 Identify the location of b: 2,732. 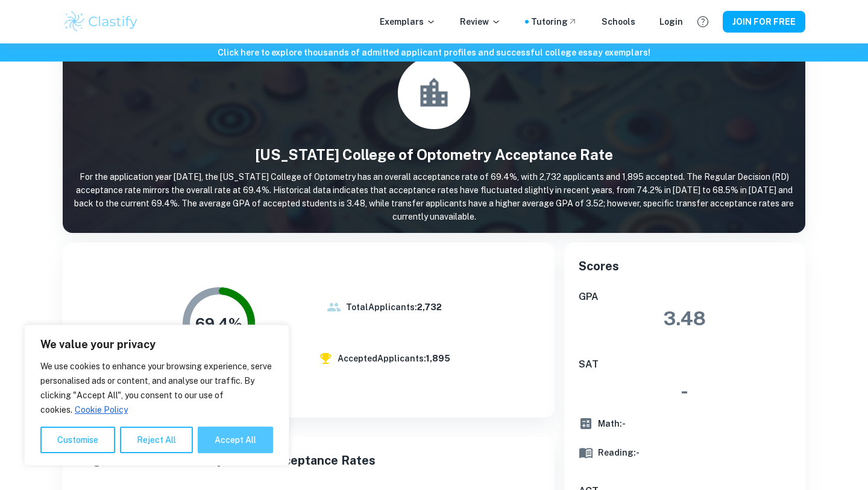
(429, 307).